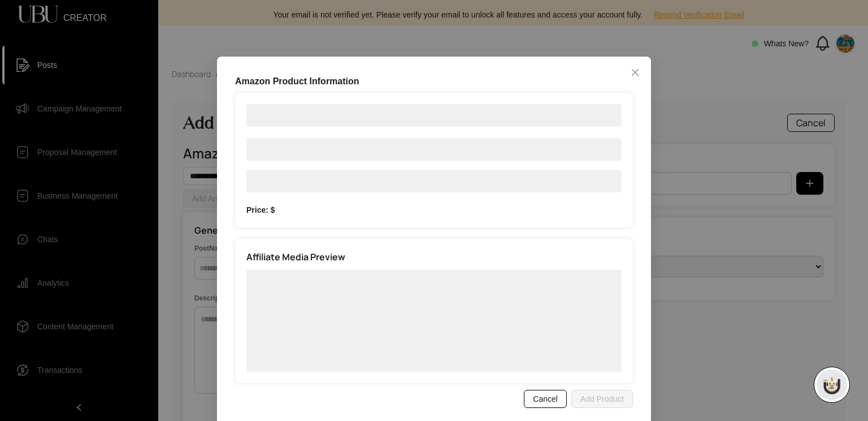  Describe the element at coordinates (545, 399) in the screenshot. I see `span: Cancel` at that location.